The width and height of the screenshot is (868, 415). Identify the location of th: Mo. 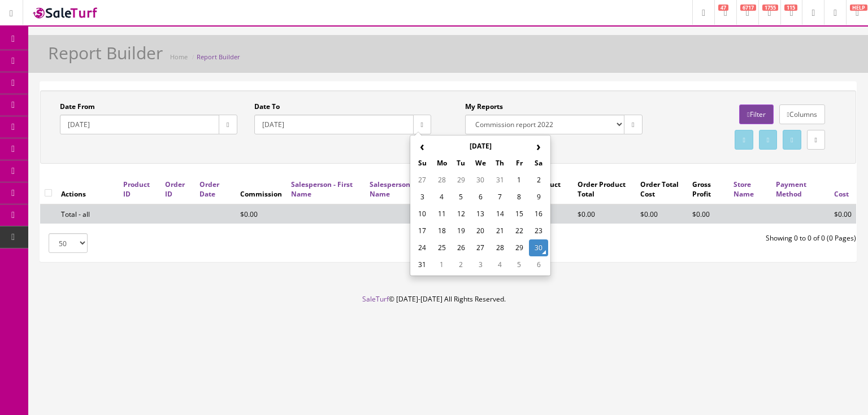
(442, 163).